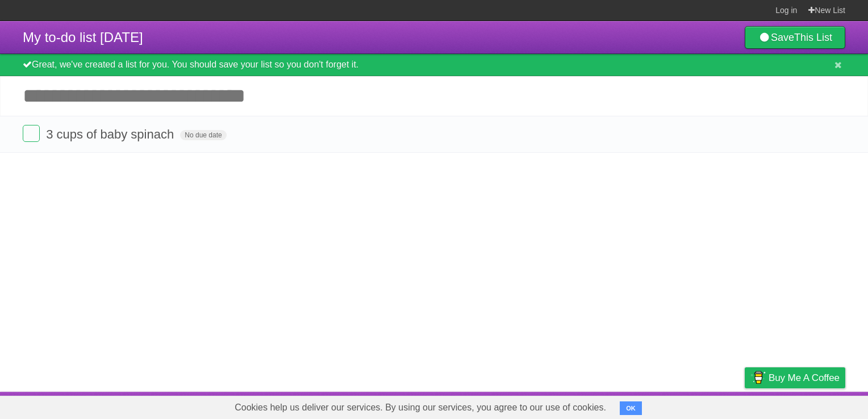 The image size is (868, 419). I want to click on a: About, so click(606, 406).